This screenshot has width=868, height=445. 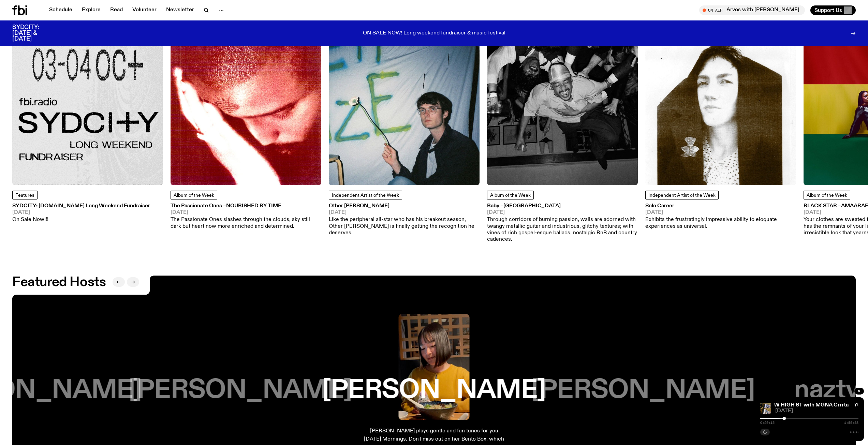 I want to click on h3: Solo Career, so click(x=721, y=206).